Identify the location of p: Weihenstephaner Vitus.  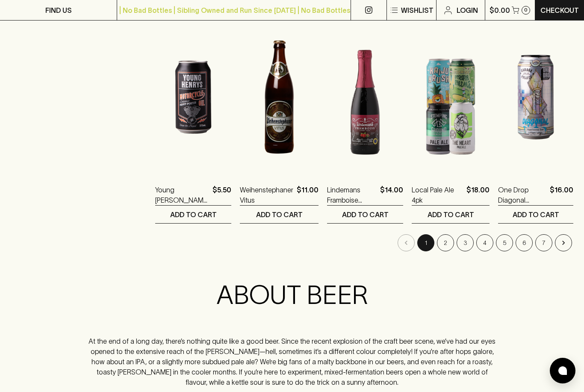
(266, 195).